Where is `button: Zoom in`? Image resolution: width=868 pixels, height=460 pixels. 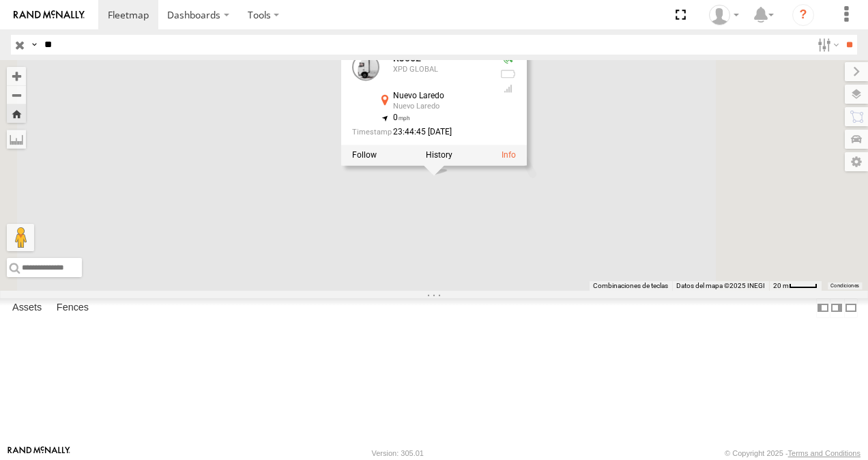 button: Zoom in is located at coordinates (17, 76).